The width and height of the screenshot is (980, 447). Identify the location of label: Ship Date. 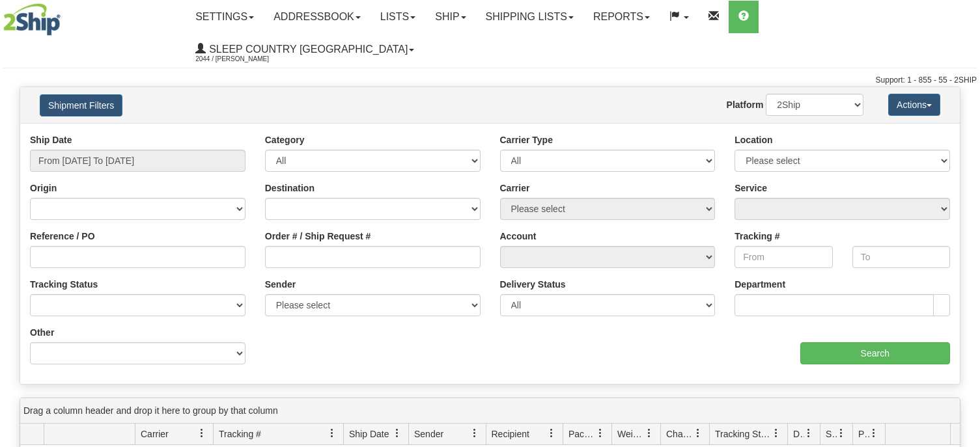
(51, 140).